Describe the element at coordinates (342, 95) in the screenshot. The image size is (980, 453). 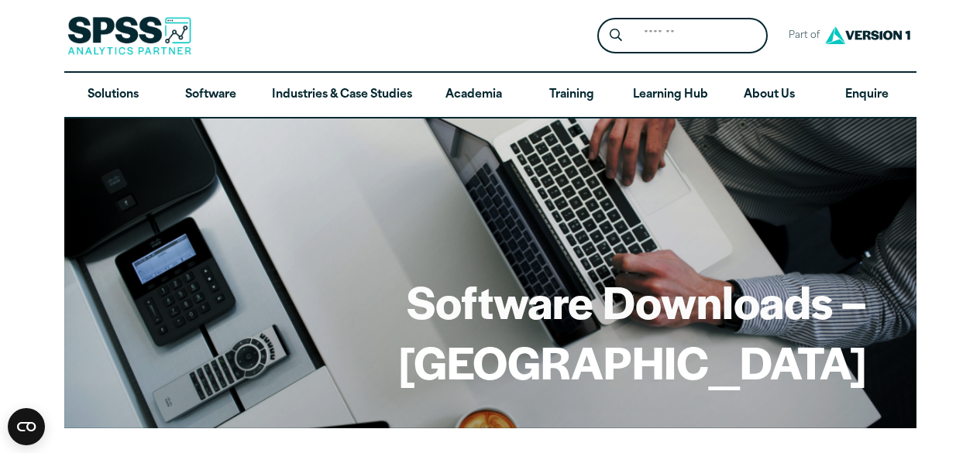
I see `a: Industries & Case Studies` at that location.